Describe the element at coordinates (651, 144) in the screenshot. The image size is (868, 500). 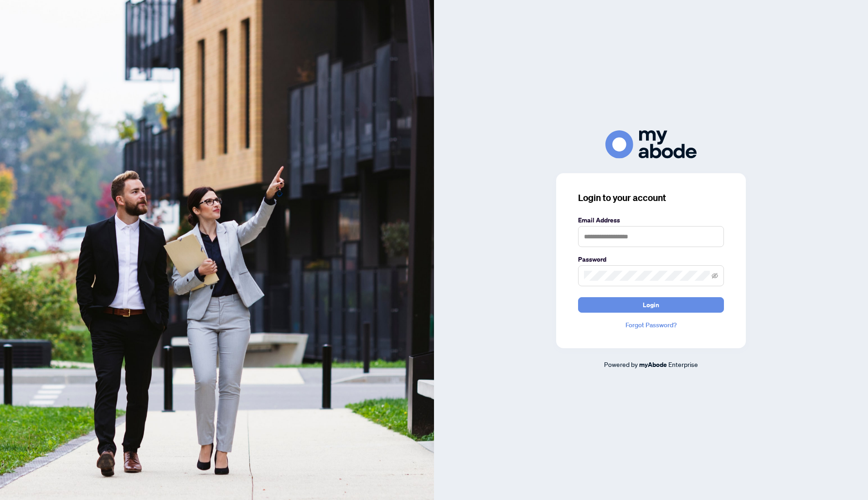
I see `img: ma-logo` at that location.